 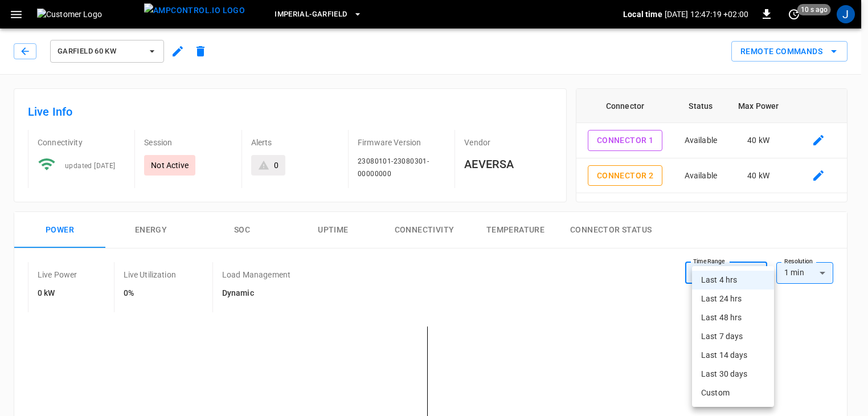 What do you see at coordinates (733, 392) in the screenshot?
I see `li: Custom` at bounding box center [733, 392].